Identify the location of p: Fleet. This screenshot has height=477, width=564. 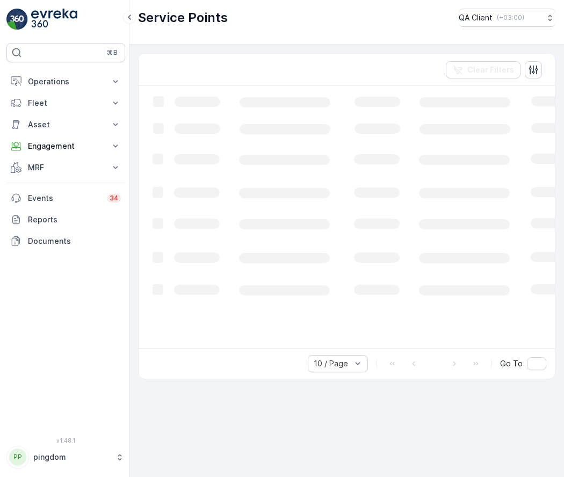
(65, 103).